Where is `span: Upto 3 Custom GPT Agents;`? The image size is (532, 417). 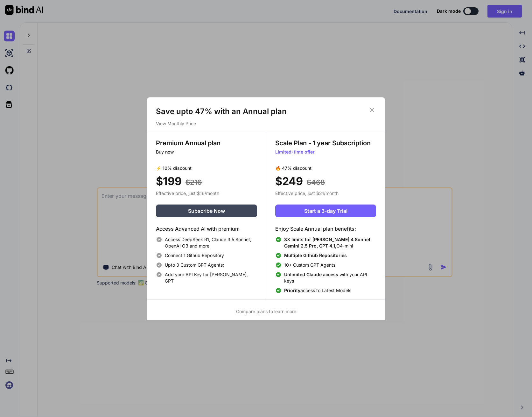 span: Upto 3 Custom GPT Agents; is located at coordinates (194, 265).